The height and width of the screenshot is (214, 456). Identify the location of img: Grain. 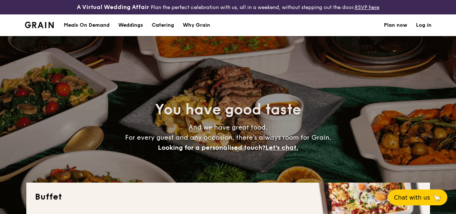
(39, 25).